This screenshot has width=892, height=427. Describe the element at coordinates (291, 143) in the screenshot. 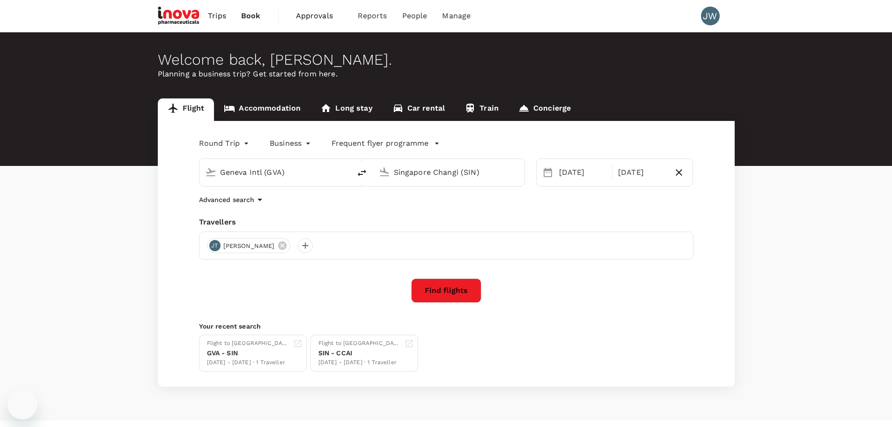

I see `div: Business` at that location.